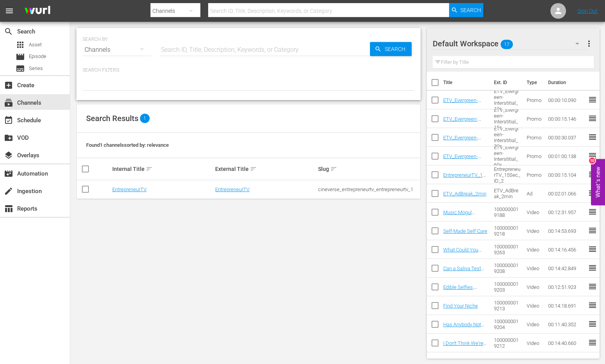 The width and height of the screenshot is (605, 364). What do you see at coordinates (9, 103) in the screenshot?
I see `span: Channels` at bounding box center [9, 103].